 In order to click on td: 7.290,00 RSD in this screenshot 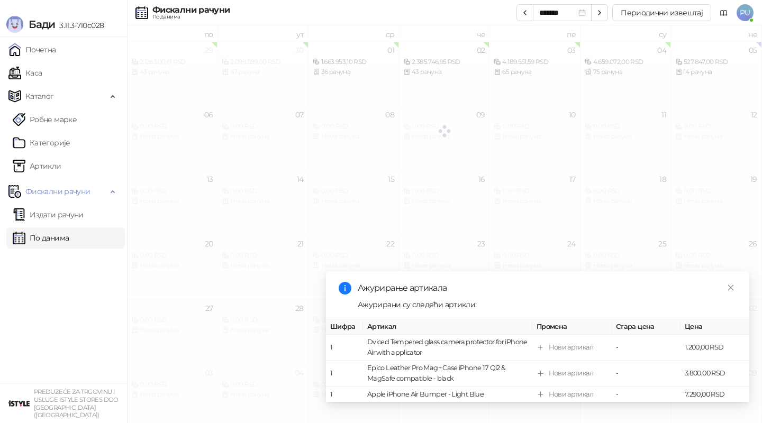, I will do `click(715, 395)`.